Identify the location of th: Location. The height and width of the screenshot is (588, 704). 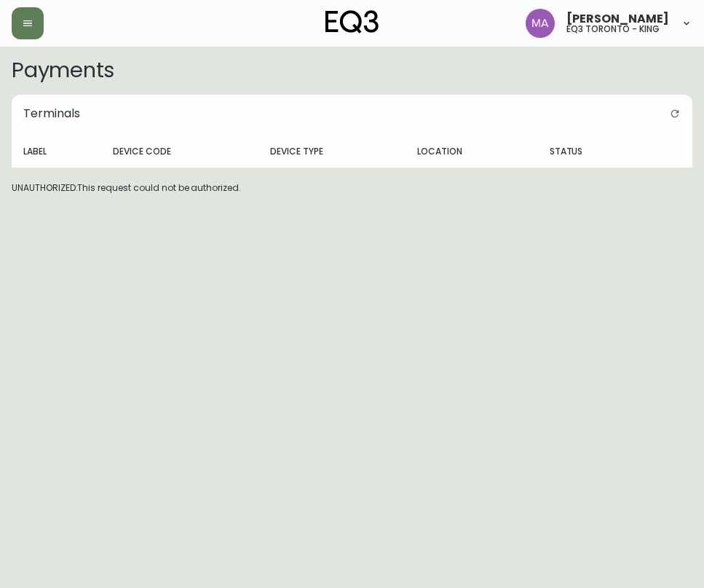
(471, 151).